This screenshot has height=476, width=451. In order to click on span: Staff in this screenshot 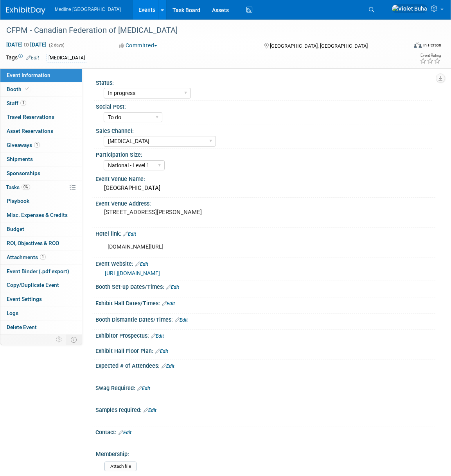, I will do `click(16, 103)`.